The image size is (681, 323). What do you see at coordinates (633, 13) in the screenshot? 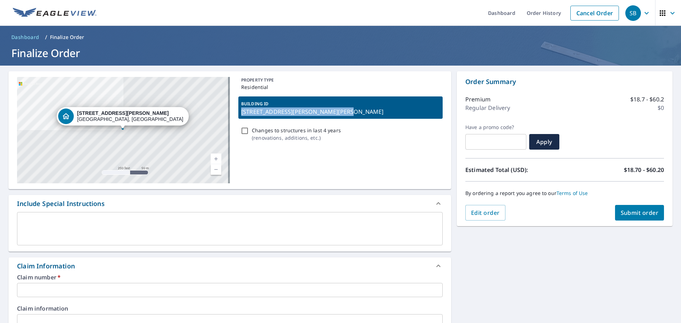
I see `div: SB` at bounding box center [633, 13].